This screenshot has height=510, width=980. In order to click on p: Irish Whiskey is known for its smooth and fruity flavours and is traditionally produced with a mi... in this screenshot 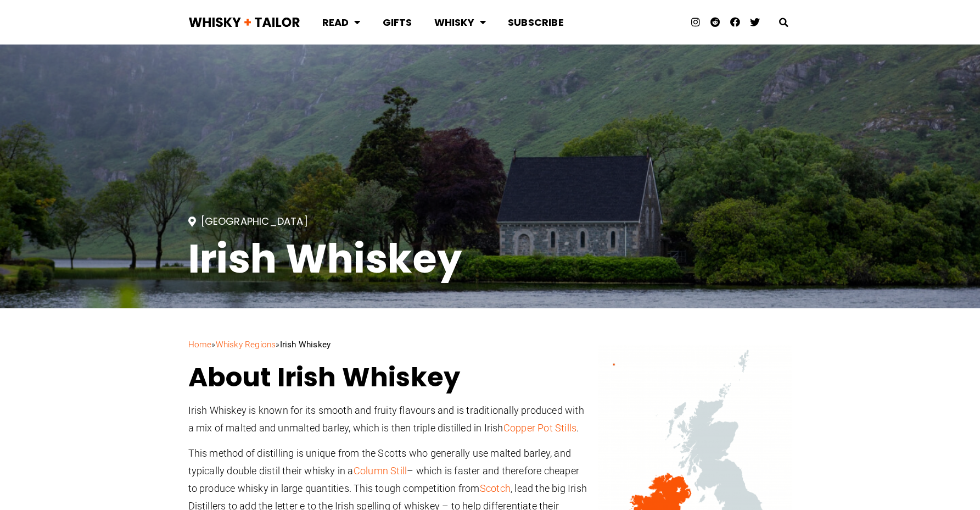, I will do `click(387, 419)`.